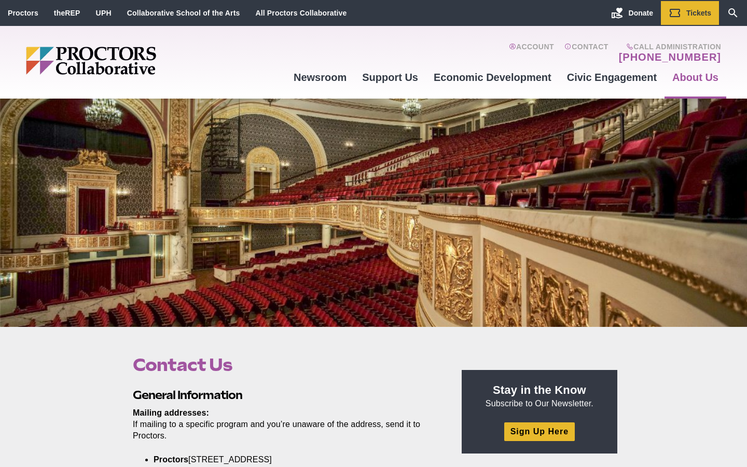  I want to click on h1: Contact Us, so click(285, 365).